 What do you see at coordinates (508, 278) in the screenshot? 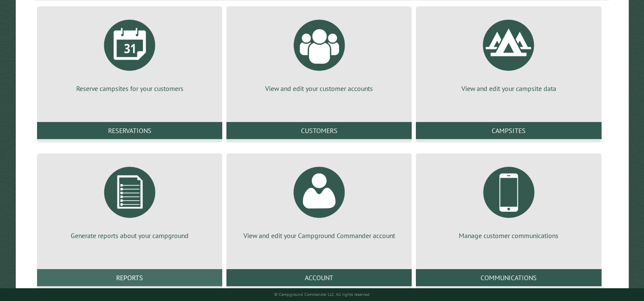
I see `a: Communications` at bounding box center [508, 278].